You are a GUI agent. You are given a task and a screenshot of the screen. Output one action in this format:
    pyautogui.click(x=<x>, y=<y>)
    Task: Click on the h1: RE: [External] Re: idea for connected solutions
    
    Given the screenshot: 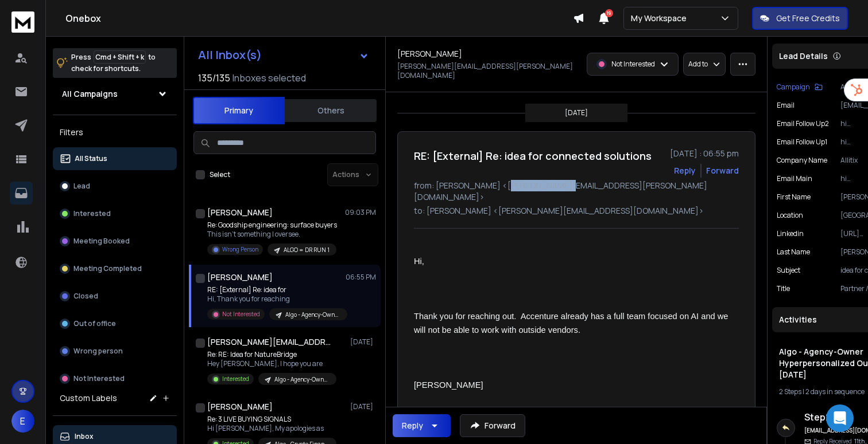 What is the action you would take?
    pyautogui.click(x=533, y=156)
    